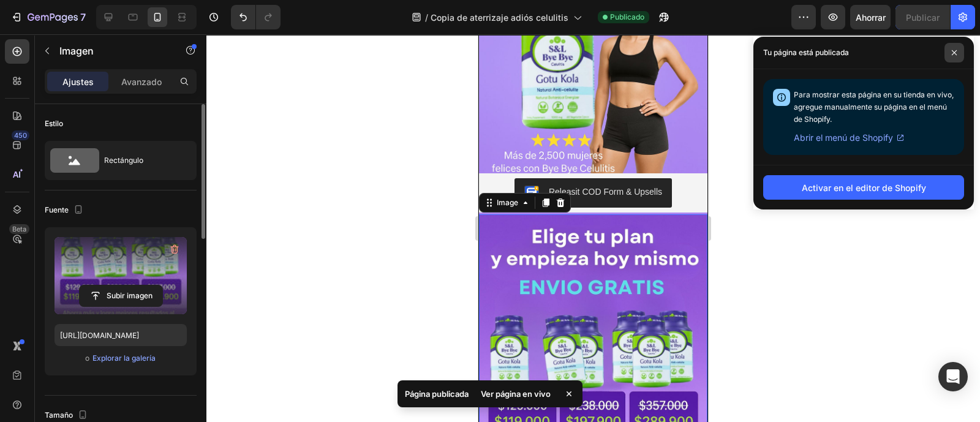 The width and height of the screenshot is (980, 422). I want to click on font: Abrir el menú de Shopify, so click(844, 137).